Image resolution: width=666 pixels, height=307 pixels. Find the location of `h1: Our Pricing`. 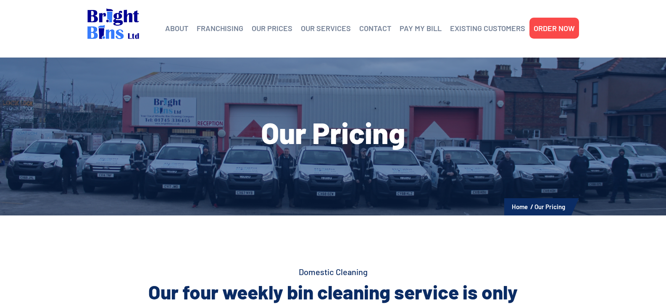

h1: Our Pricing is located at coordinates (333, 132).